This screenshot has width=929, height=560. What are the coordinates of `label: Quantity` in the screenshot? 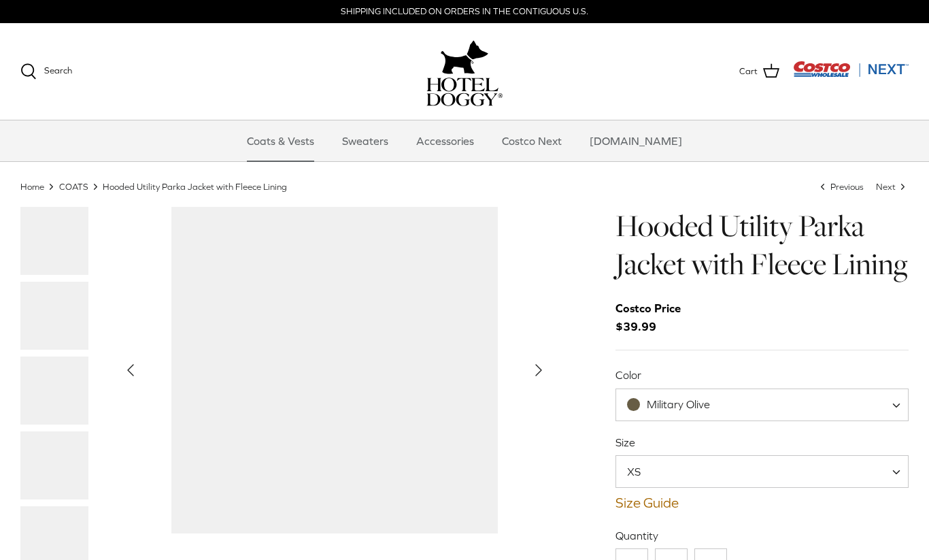 It's located at (762, 535).